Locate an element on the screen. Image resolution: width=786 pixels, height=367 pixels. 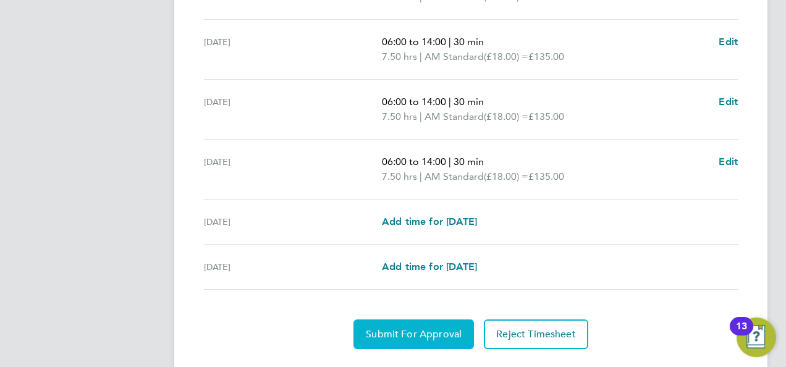
button: Reject Timesheet is located at coordinates (536, 334).